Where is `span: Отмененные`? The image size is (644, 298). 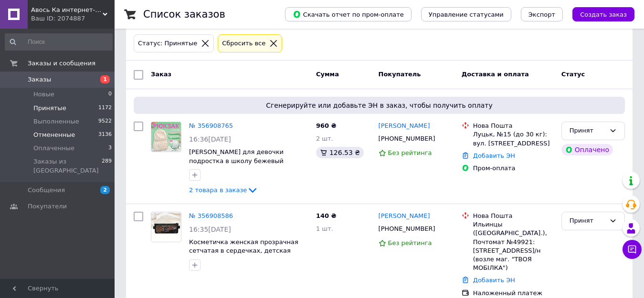
span: Отмененные is located at coordinates (54, 135).